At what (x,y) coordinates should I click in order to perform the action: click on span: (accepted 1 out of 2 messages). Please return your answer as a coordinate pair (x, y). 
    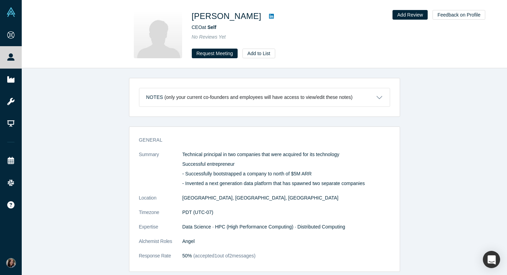
    Looking at the image, I should click on (224, 256).